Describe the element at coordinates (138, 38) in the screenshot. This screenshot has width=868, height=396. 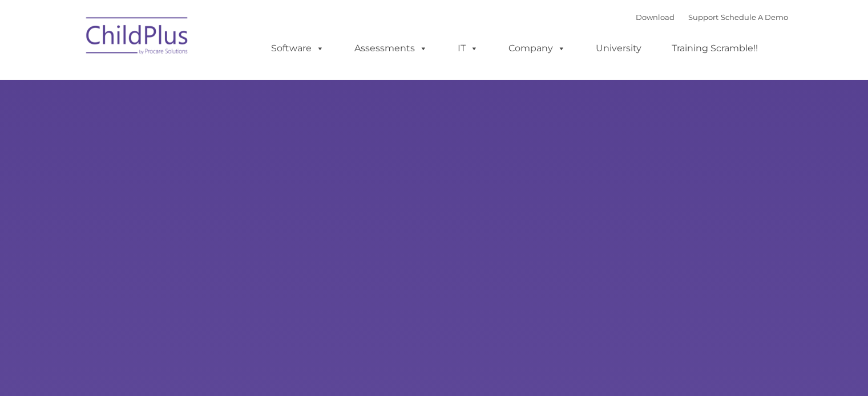
I see `img: ChildPlus by Procare Solutions` at that location.